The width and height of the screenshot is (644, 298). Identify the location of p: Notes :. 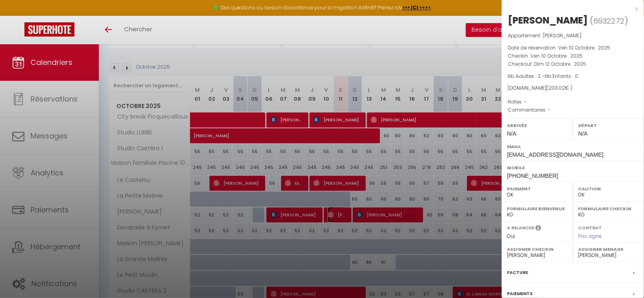
(572, 102).